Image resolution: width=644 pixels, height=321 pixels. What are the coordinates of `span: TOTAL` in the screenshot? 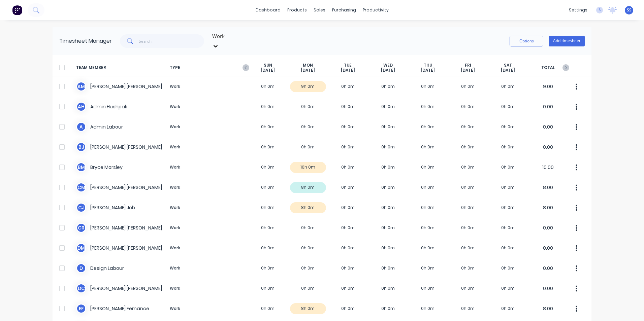 It's located at (548, 68).